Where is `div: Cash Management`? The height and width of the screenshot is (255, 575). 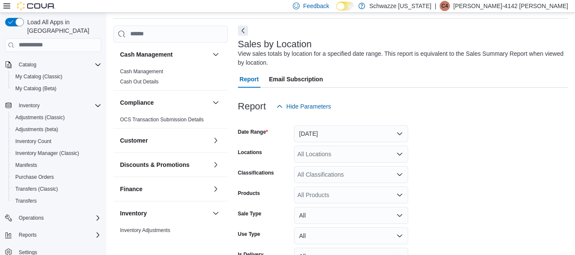
div: Cash Management is located at coordinates (170, 78).